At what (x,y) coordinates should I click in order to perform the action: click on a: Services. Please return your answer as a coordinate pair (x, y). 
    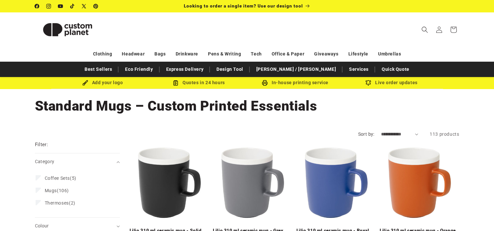
    Looking at the image, I should click on (359, 69).